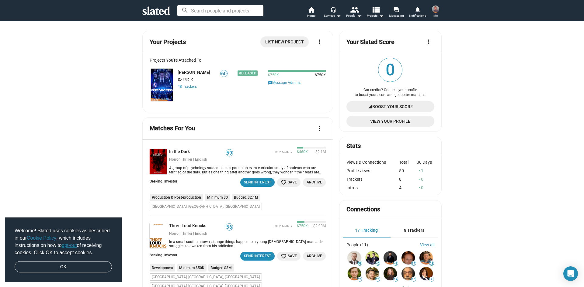  What do you see at coordinates (370, 107) in the screenshot?
I see `mat-icon: signal_cellular_4_bar` at bounding box center [370, 107].